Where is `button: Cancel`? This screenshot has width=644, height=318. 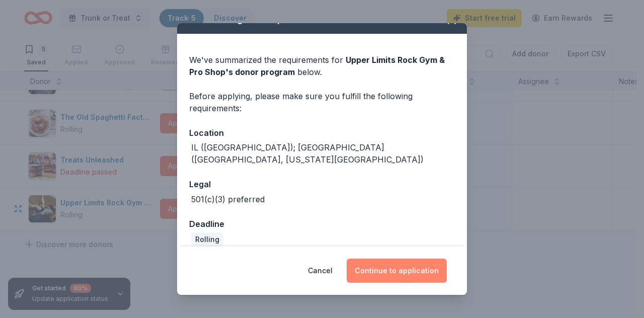
button: Cancel is located at coordinates (320, 271).